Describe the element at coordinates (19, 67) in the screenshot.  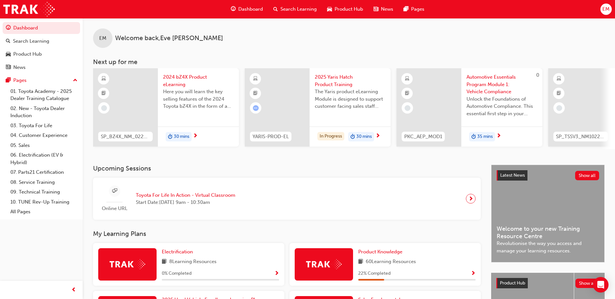
I see `div: News` at that location.